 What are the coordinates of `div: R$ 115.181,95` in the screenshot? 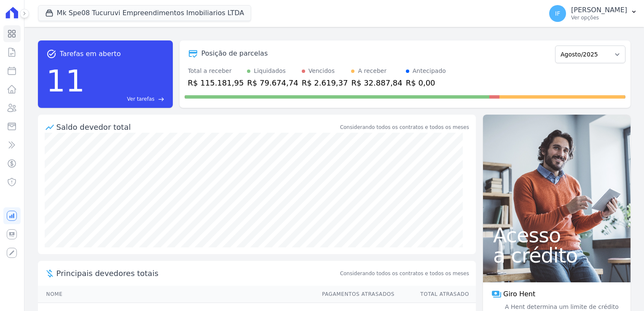 It's located at (216, 83).